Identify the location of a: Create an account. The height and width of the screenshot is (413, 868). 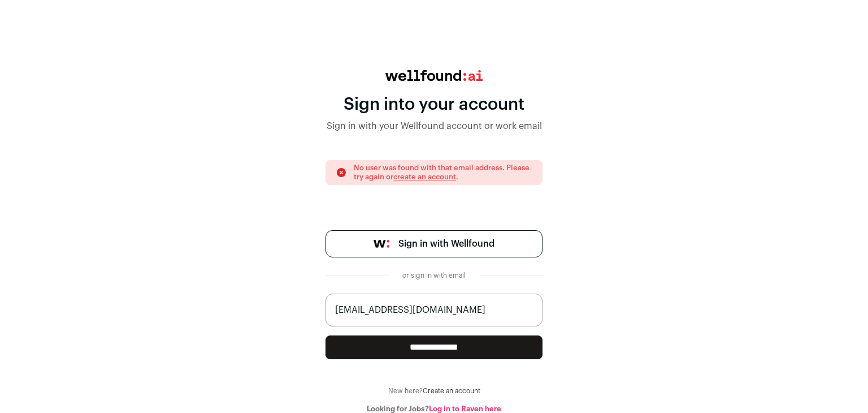
(451, 391).